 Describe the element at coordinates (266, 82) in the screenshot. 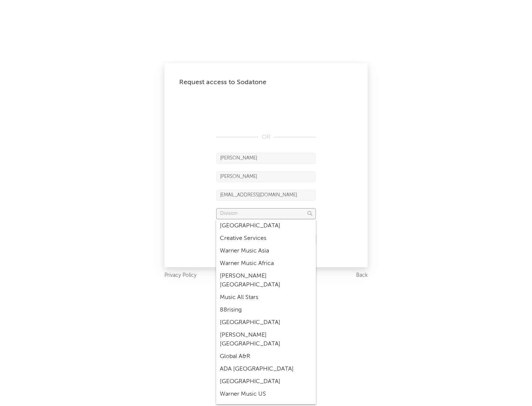

I see `div: Request access to Sodatone` at that location.